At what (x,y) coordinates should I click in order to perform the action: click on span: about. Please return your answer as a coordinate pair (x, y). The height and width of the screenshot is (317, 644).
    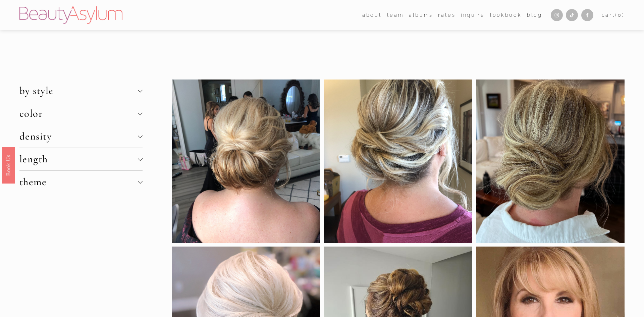
    Looking at the image, I should click on (372, 15).